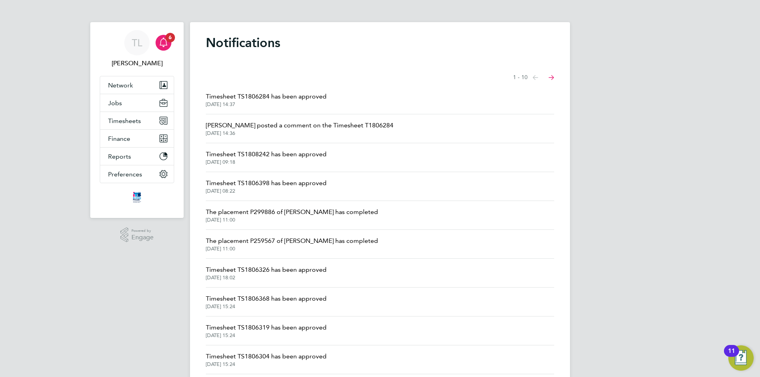 Image resolution: width=760 pixels, height=377 pixels. Describe the element at coordinates (137, 138) in the screenshot. I see `button: Finance` at that location.